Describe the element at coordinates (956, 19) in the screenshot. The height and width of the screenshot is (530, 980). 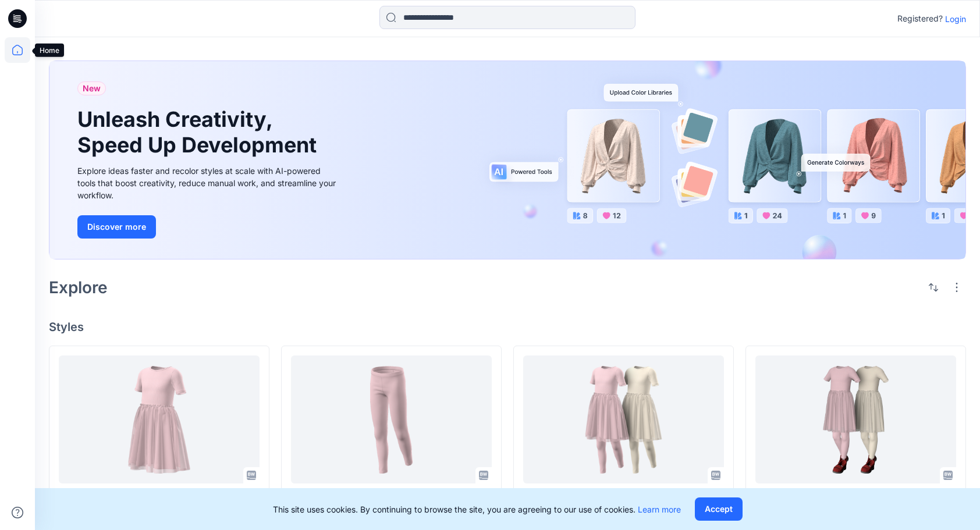
I see `p: Login` at that location.